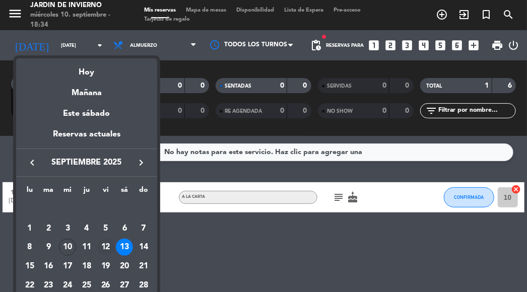 This screenshot has width=527, height=292. Describe the element at coordinates (106, 229) in the screenshot. I see `td: 5 de septiembre de 2025` at that location.